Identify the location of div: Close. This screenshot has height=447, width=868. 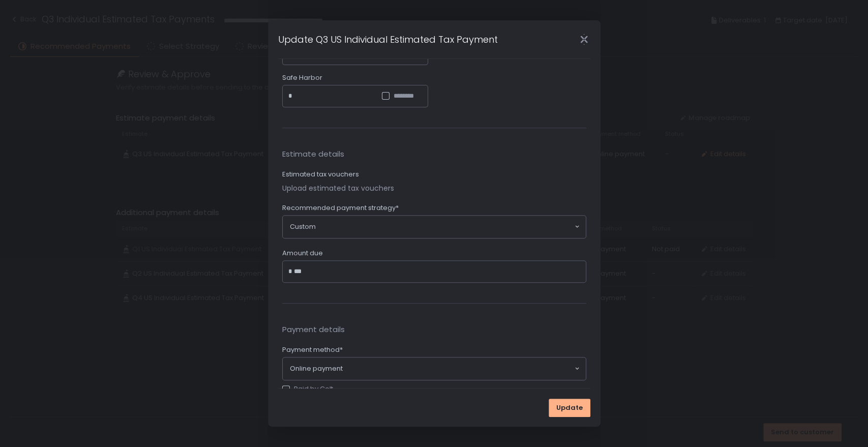
(584, 39).